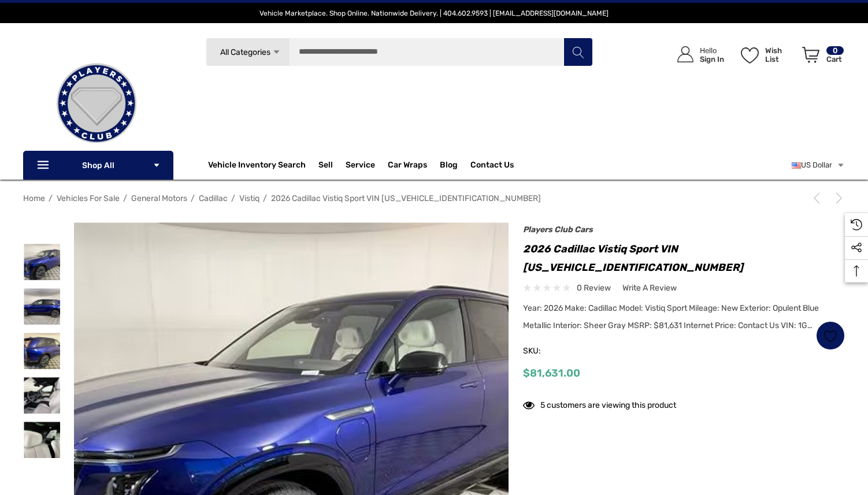  Describe the element at coordinates (767, 55) in the screenshot. I see `a: Wish List Wish List` at that location.